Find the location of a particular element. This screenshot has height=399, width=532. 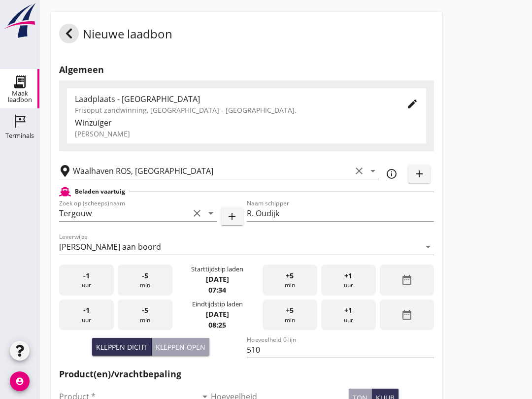

div: Terminals is located at coordinates (20, 135).